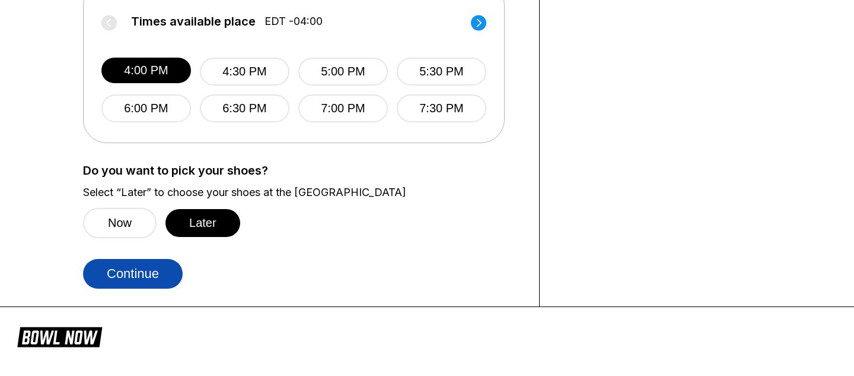 The width and height of the screenshot is (854, 376). Describe the element at coordinates (146, 108) in the screenshot. I see `button: 6:00 PM` at that location.